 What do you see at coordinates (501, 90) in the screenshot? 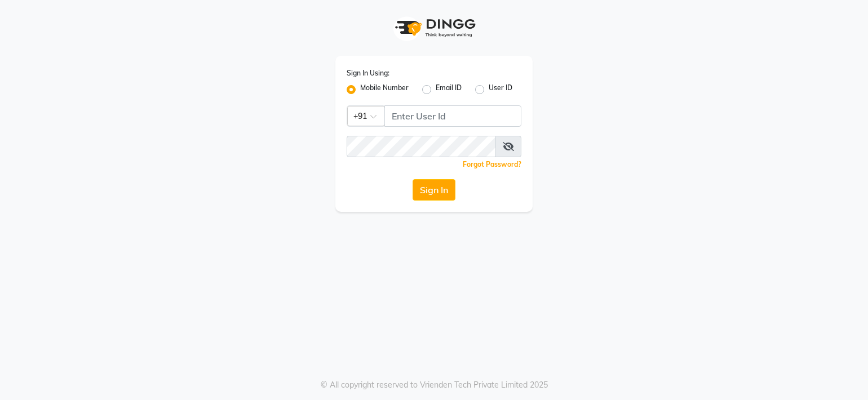
I see `label: User ID` at bounding box center [501, 90].